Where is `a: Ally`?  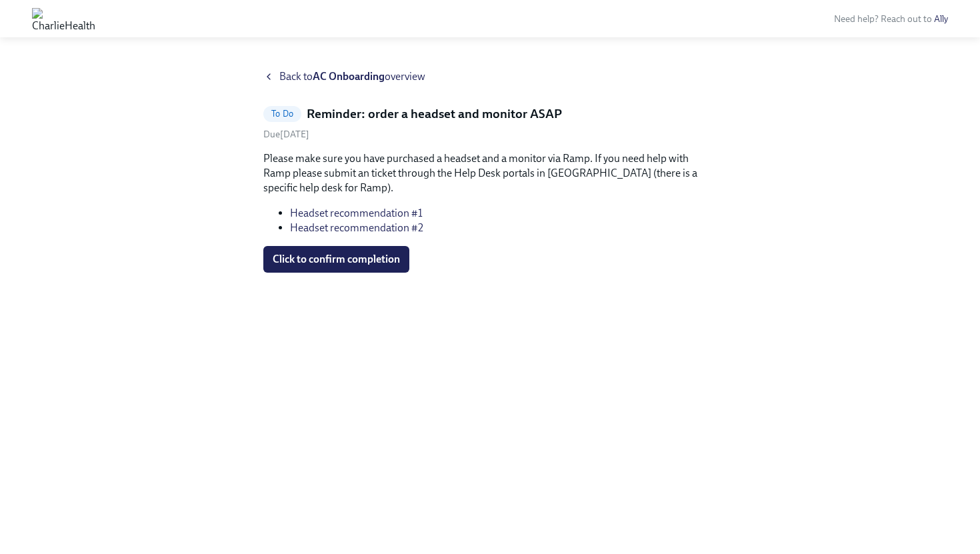 a: Ally is located at coordinates (941, 19).